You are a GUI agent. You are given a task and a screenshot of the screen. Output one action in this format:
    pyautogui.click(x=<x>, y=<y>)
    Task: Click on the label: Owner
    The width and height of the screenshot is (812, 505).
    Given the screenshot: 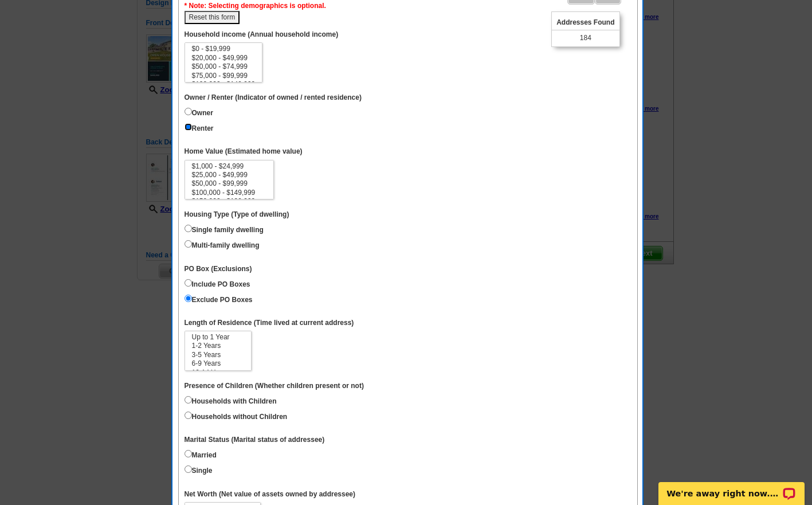 What is the action you would take?
    pyautogui.click(x=199, y=112)
    